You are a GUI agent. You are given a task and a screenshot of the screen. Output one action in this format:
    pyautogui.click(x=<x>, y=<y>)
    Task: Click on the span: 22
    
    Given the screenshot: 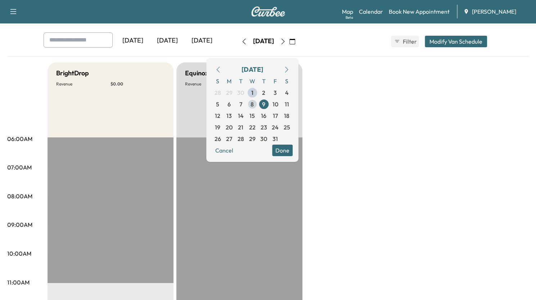 What is the action you would take?
    pyautogui.click(x=252, y=127)
    